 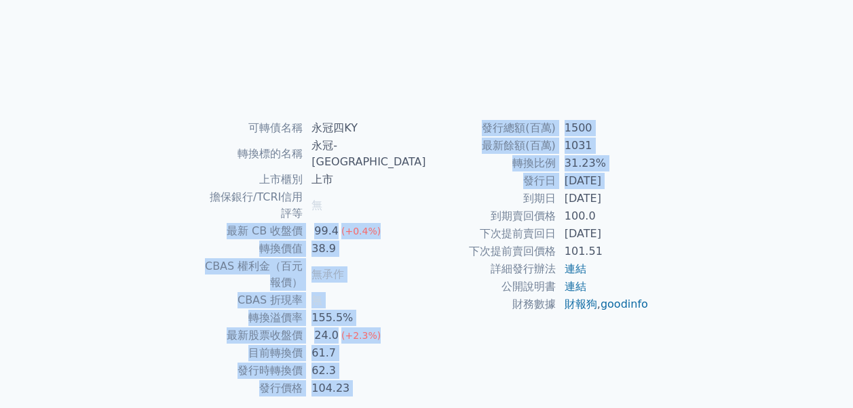 I want to click on td: 可轉債名稱, so click(x=254, y=128).